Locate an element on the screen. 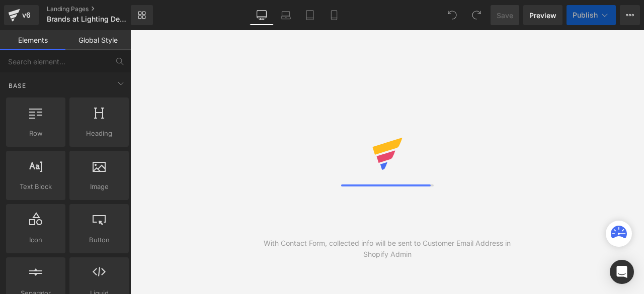 This screenshot has height=294, width=644. span: Publish is located at coordinates (585, 15).